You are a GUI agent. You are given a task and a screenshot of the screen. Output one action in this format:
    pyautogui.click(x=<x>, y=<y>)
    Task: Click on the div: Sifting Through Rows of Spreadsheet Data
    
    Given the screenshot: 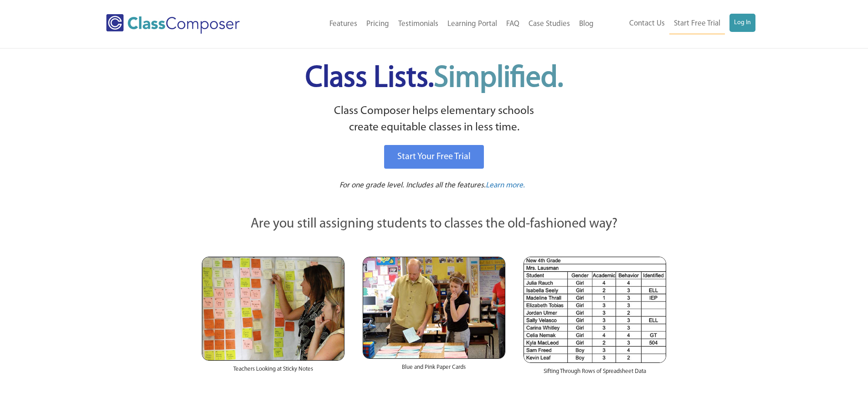 What is the action you would take?
    pyautogui.click(x=595, y=374)
    